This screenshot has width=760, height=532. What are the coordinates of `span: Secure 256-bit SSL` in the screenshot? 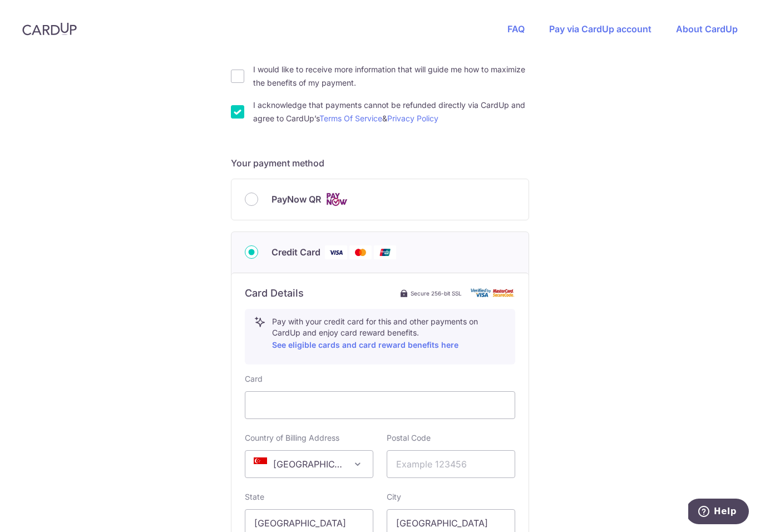 It's located at (436, 293).